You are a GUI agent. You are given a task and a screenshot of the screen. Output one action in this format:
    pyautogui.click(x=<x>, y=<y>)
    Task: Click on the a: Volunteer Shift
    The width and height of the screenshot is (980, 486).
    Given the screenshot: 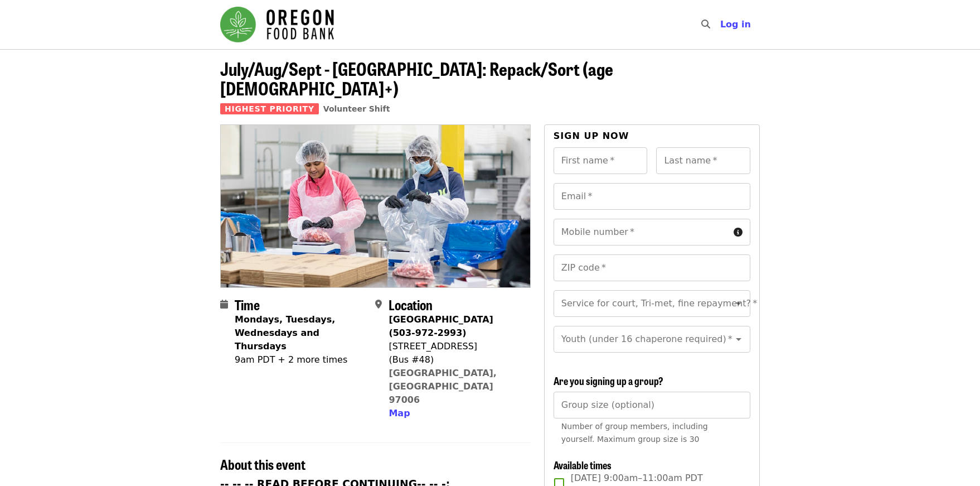 What is the action you would take?
    pyautogui.click(x=357, y=109)
    